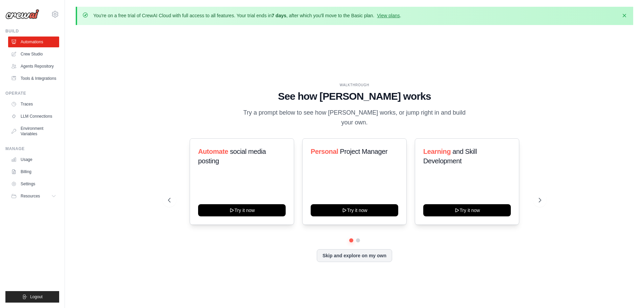  Describe the element at coordinates (232, 156) in the screenshot. I see `span: social media posting` at that location.